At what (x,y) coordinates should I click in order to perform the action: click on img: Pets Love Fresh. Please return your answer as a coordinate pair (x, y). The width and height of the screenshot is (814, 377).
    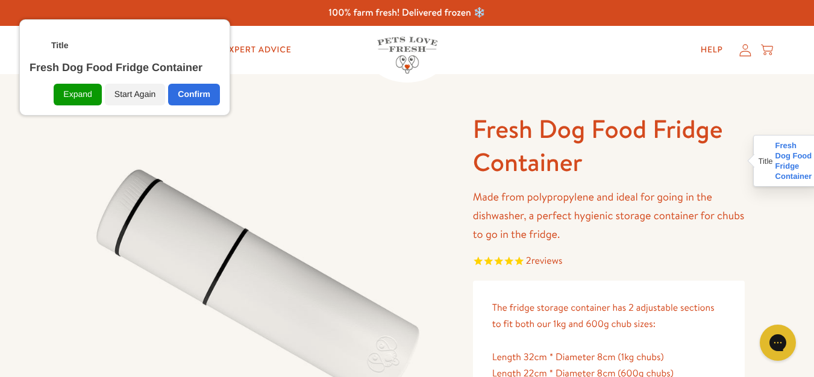
    Looking at the image, I should click on (407, 55).